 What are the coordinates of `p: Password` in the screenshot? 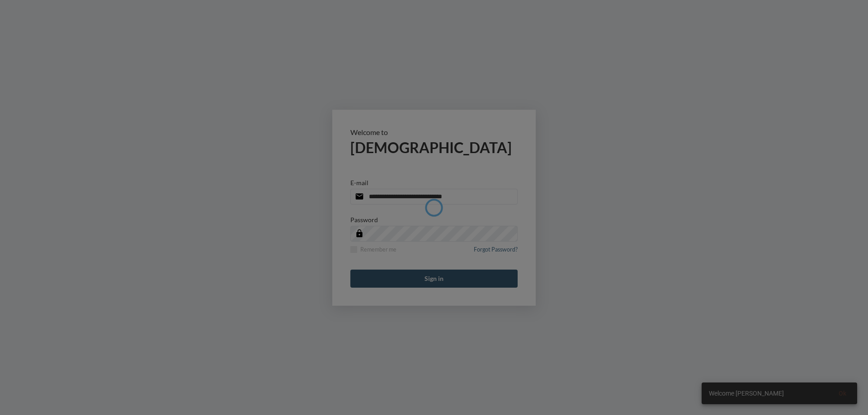 It's located at (364, 220).